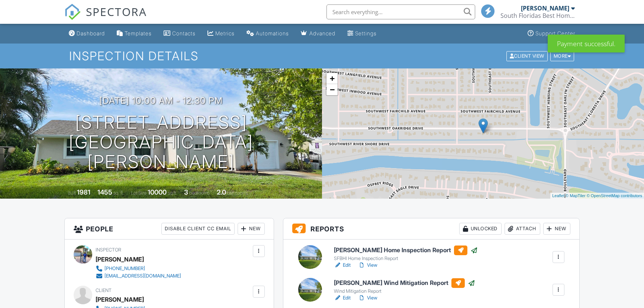 The image size is (644, 308). I want to click on div: Unlocked, so click(480, 229).